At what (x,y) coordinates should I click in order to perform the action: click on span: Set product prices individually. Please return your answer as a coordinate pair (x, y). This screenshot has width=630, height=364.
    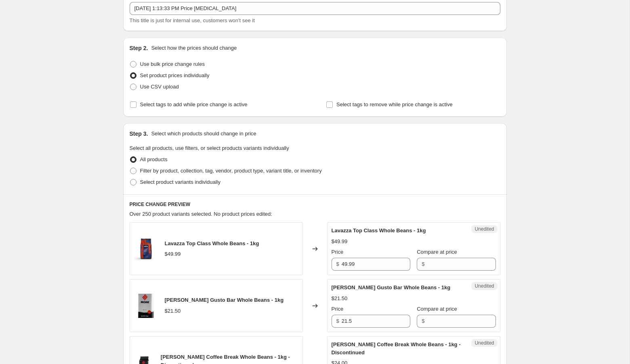
    Looking at the image, I should click on (175, 75).